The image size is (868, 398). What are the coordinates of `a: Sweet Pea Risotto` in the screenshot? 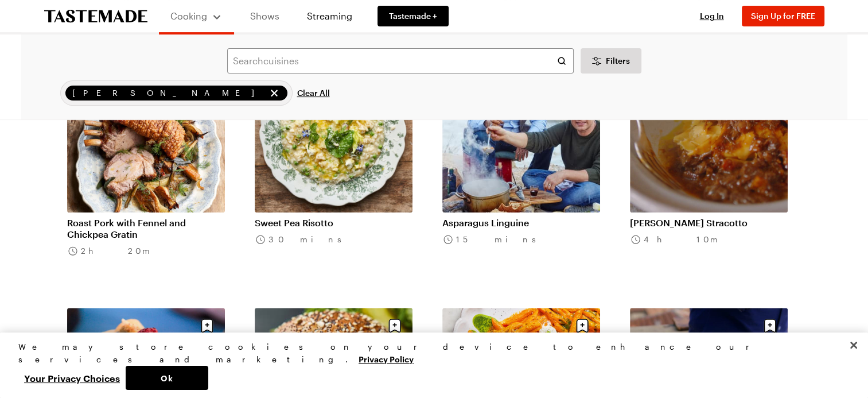 It's located at (334, 223).